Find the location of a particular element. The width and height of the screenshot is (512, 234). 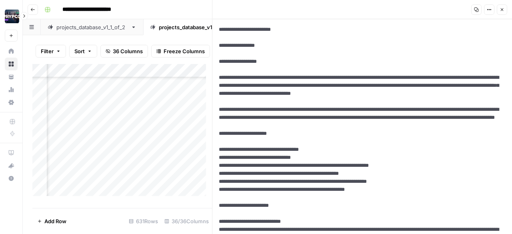

div: projects_database_v1_1_of_2 is located at coordinates (92, 27).